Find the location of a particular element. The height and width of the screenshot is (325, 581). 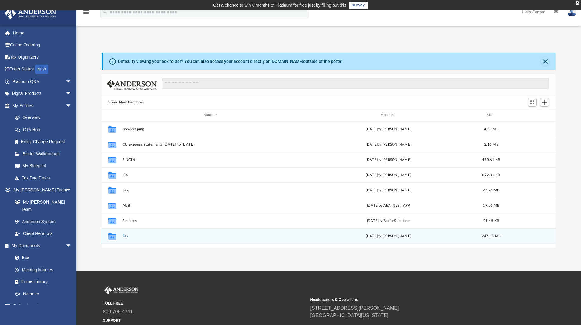

i: search is located at coordinates (105, 12).